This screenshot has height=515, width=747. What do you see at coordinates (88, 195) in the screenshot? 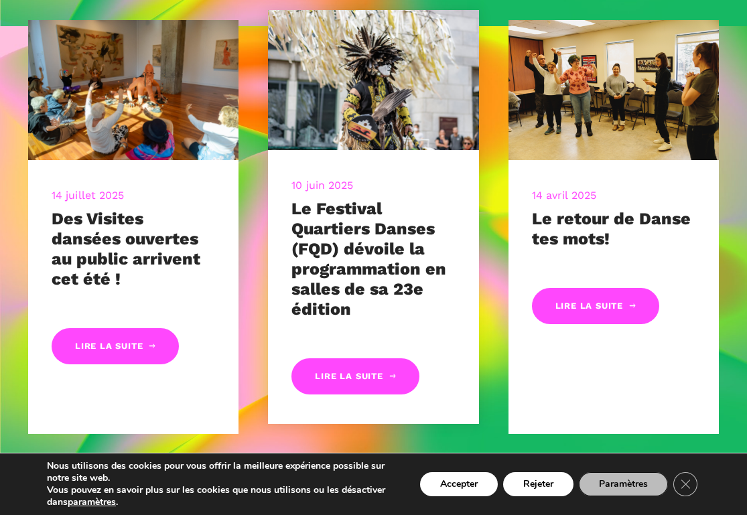
I see `a: 14 juillet 2025` at bounding box center [88, 195].